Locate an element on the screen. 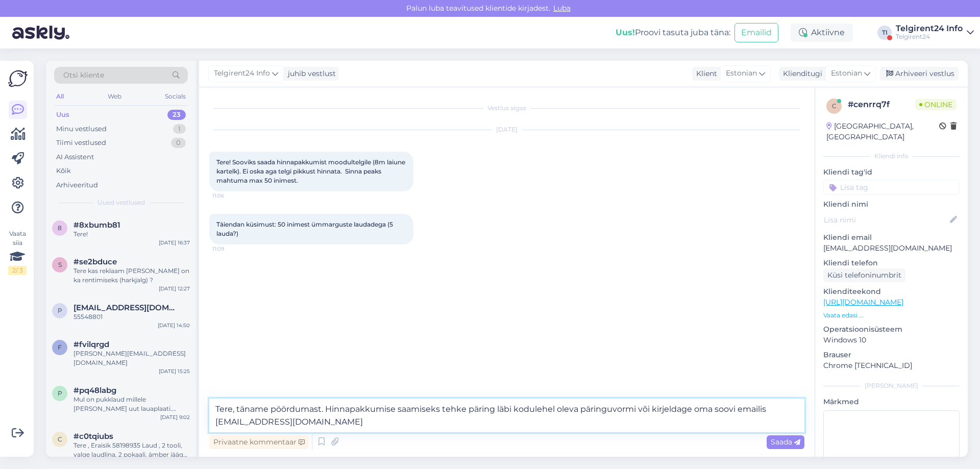  div: Arhiveeri vestlus is located at coordinates (919, 74).